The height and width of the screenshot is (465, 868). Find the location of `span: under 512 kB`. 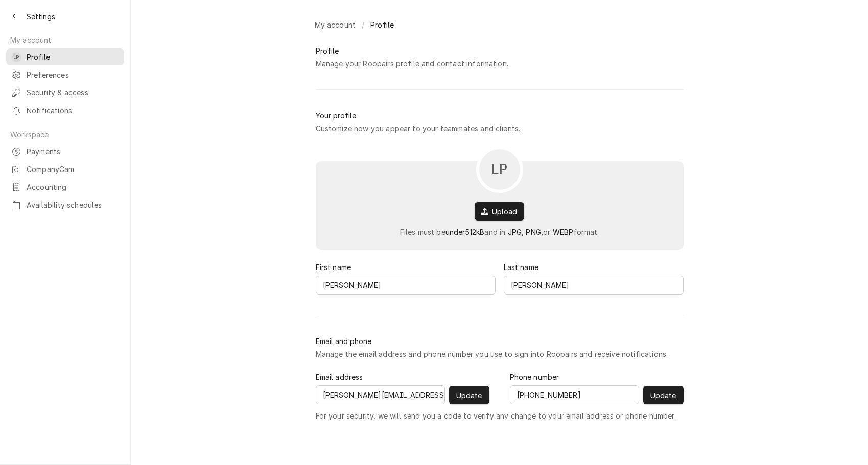

span: under 512 kB is located at coordinates (465, 232).